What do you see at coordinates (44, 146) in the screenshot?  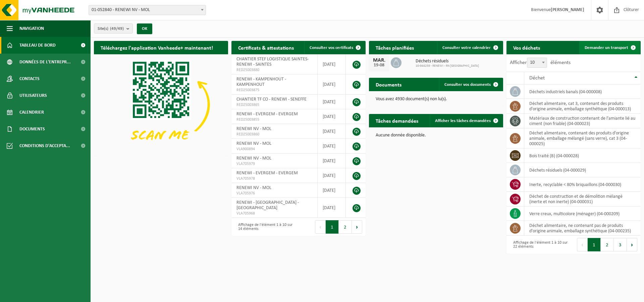 I see `span: Conditions d'accepta...` at bounding box center [44, 146].